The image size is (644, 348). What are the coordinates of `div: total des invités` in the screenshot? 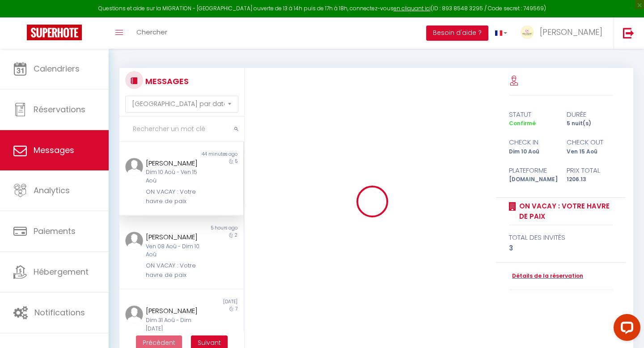 It's located at (561, 238).